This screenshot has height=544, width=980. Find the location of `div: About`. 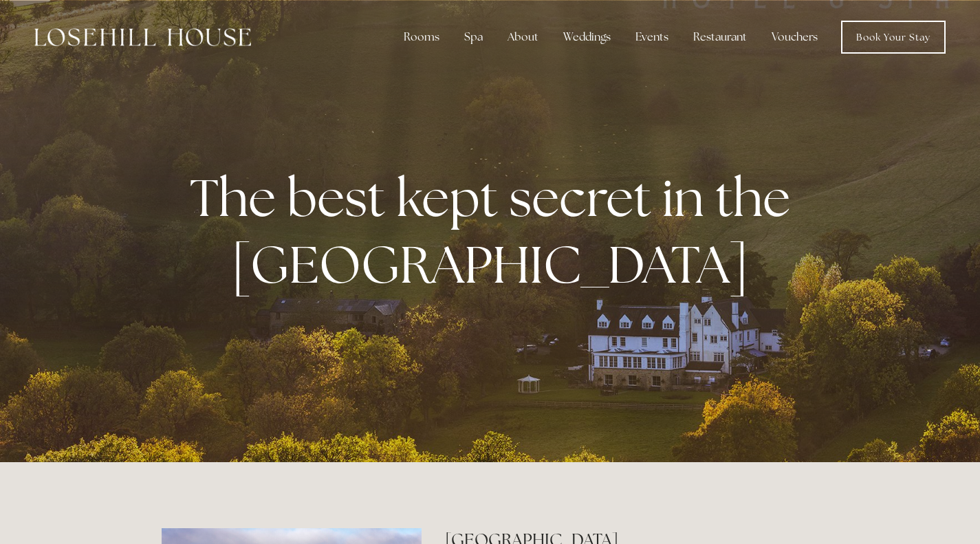

div: About is located at coordinates (523, 37).